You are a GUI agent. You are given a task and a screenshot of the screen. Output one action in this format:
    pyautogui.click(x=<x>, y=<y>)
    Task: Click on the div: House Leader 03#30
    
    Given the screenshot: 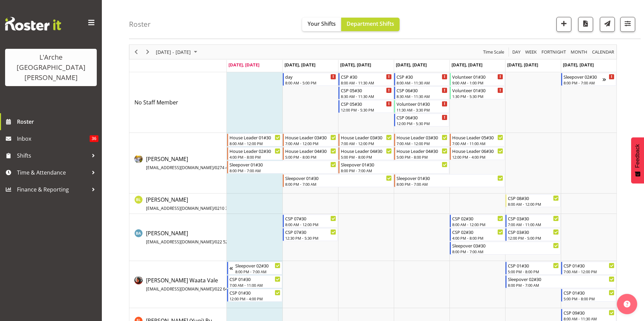 What is the action you would take?
    pyautogui.click(x=422, y=137)
    